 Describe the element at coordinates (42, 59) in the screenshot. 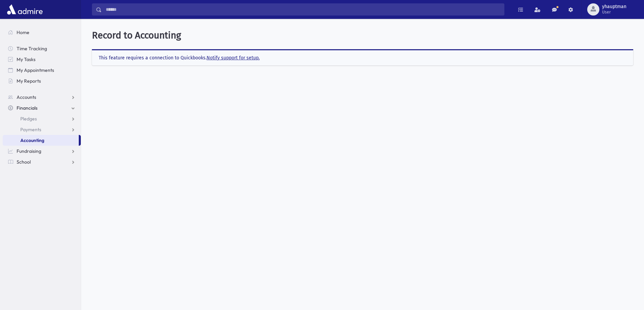

I see `a: My Tasks` at that location.